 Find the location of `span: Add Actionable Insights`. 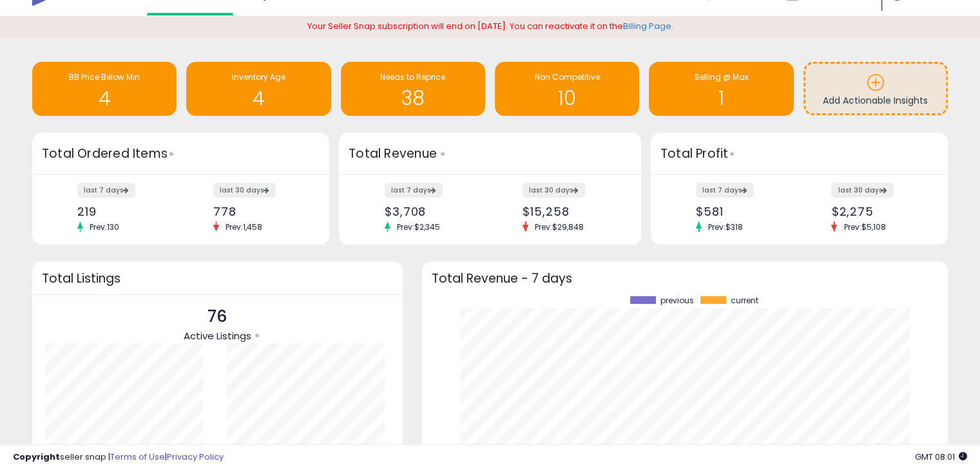

span: Add Actionable Insights is located at coordinates (875, 101).